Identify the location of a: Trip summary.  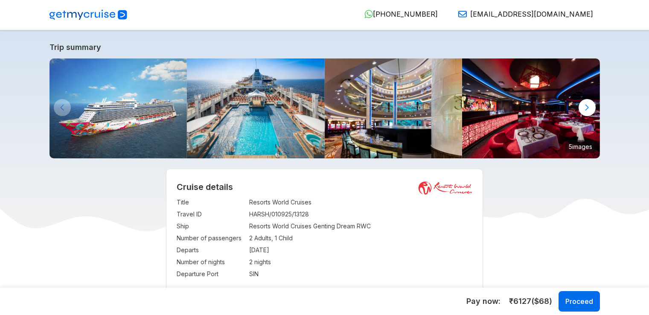
(325, 47).